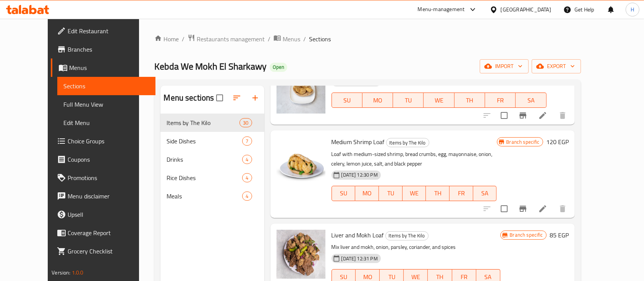 This screenshot has height=281, width=644. Describe the element at coordinates (231, 39) in the screenshot. I see `span: Restaurants management` at that location.